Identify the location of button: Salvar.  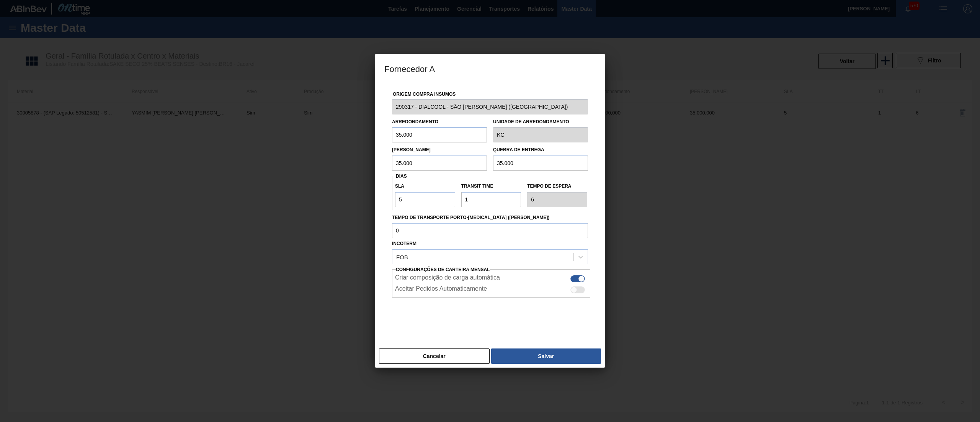
(546, 356).